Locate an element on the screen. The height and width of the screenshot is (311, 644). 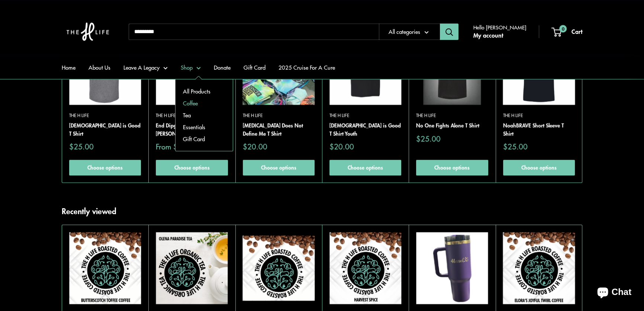
a: Tea is located at coordinates (204, 115).